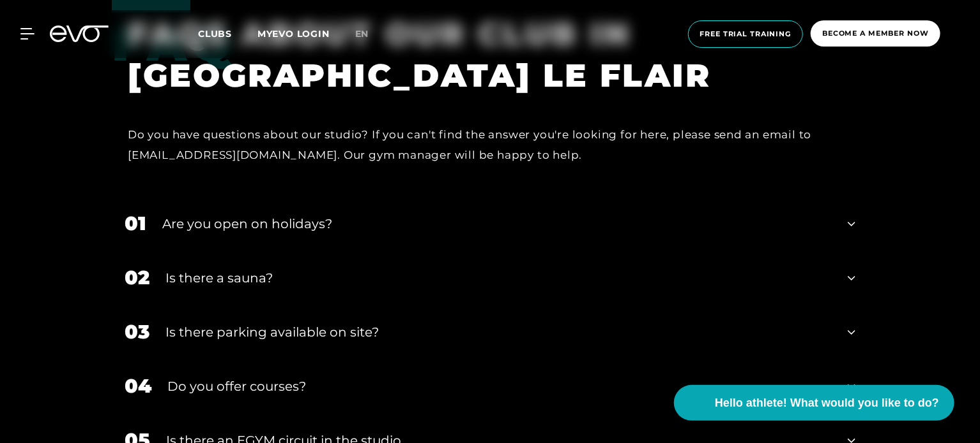 This screenshot has height=443, width=980. Describe the element at coordinates (875, 33) in the screenshot. I see `font: Become a member now` at that location.